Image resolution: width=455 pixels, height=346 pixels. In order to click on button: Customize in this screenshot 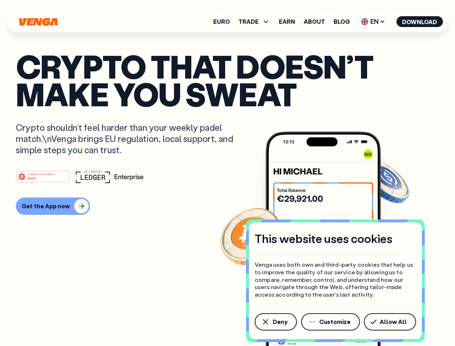, I will do `click(330, 321)`.